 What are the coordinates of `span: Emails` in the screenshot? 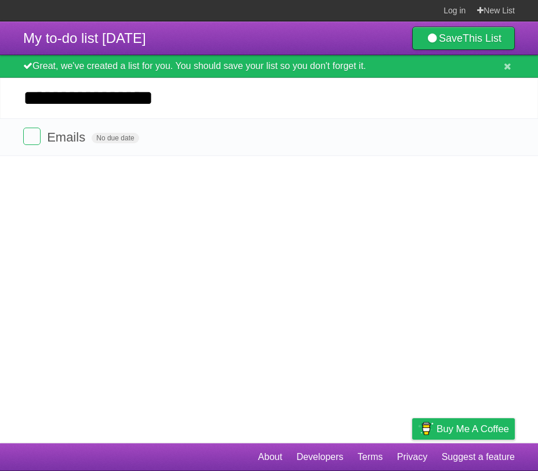 It's located at (67, 137).